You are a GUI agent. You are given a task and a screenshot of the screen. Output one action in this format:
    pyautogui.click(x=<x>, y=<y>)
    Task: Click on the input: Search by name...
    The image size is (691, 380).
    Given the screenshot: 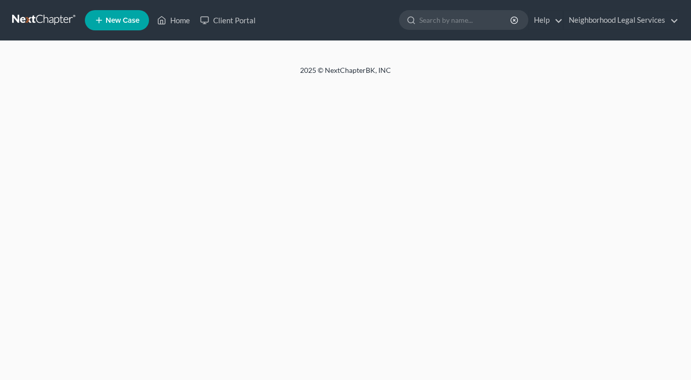 What is the action you would take?
    pyautogui.click(x=465, y=20)
    